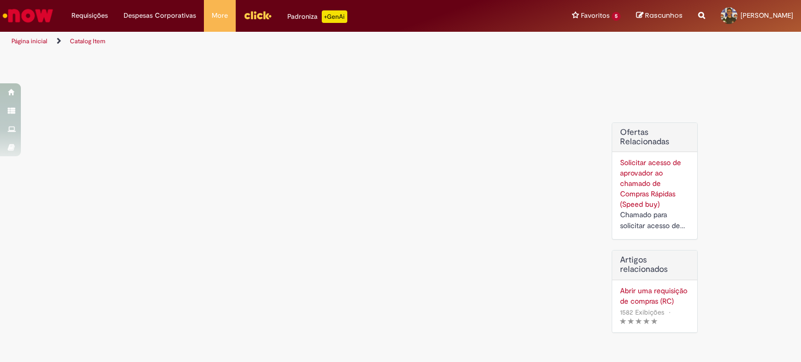 Image resolution: width=801 pixels, height=362 pixels. Describe the element at coordinates (654, 265) in the screenshot. I see `h3: Artigos relacionados` at that location.